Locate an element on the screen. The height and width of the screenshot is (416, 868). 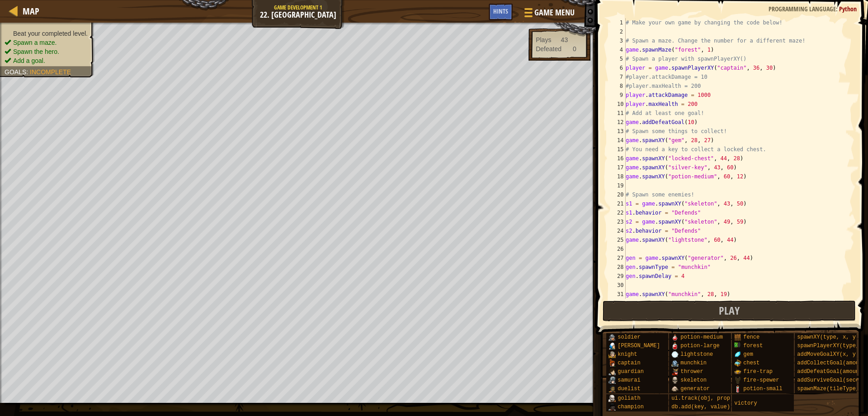
span: Spawn the hero. is located at coordinates (36, 52).